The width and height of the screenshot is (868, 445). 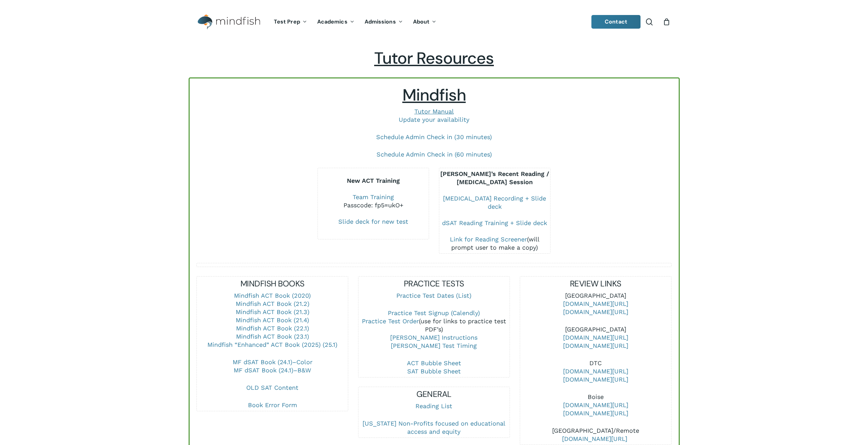 What do you see at coordinates (494, 244) in the screenshot?
I see `div: (will prompt user to make a copy)` at bounding box center [494, 244].